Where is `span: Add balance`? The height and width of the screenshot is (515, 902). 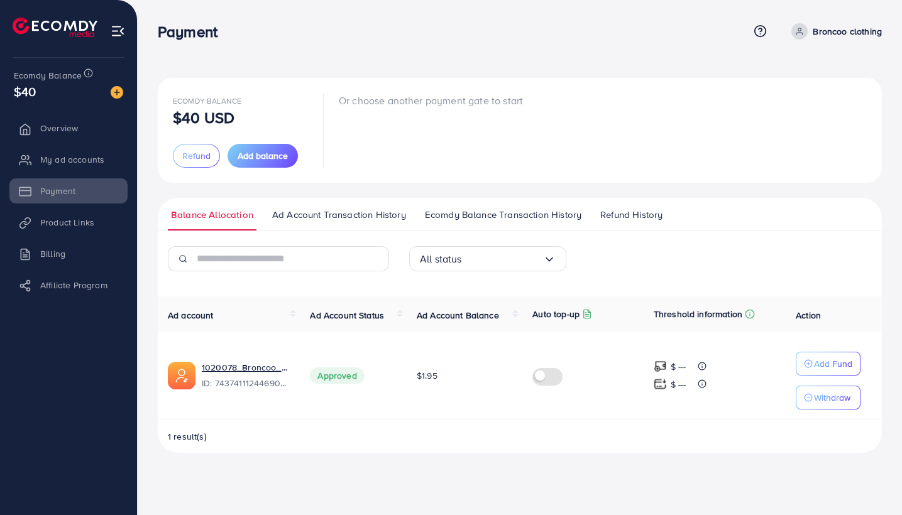 span: Add balance is located at coordinates (263, 156).